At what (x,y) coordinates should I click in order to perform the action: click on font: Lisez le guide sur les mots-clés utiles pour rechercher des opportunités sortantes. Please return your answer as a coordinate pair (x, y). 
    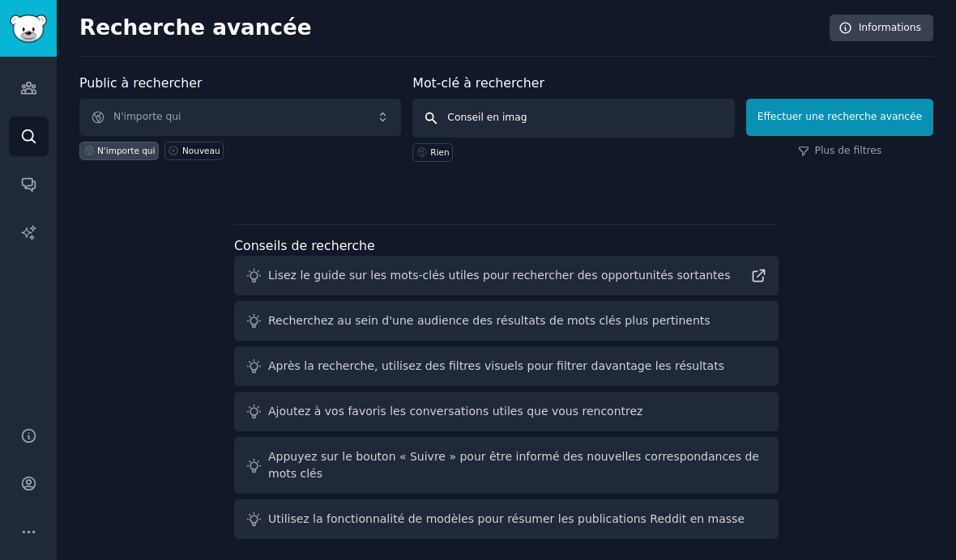
    Looking at the image, I should click on (499, 275).